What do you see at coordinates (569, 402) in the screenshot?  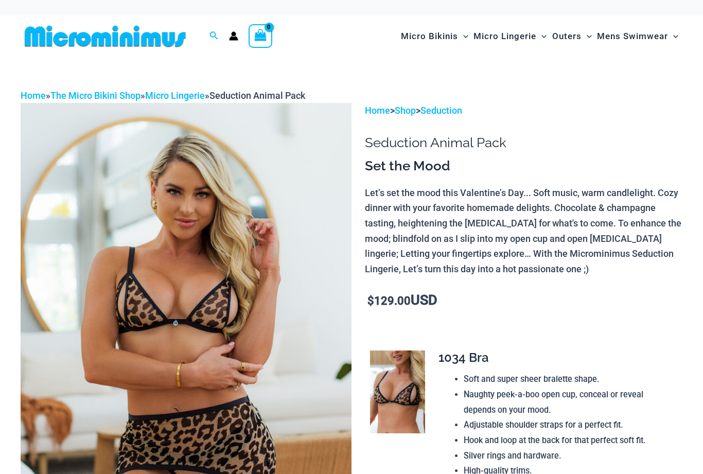 I see `li: Naughty peek-a-boo open cup, conceal or reveal depends on your mood.` at bounding box center [569, 402].